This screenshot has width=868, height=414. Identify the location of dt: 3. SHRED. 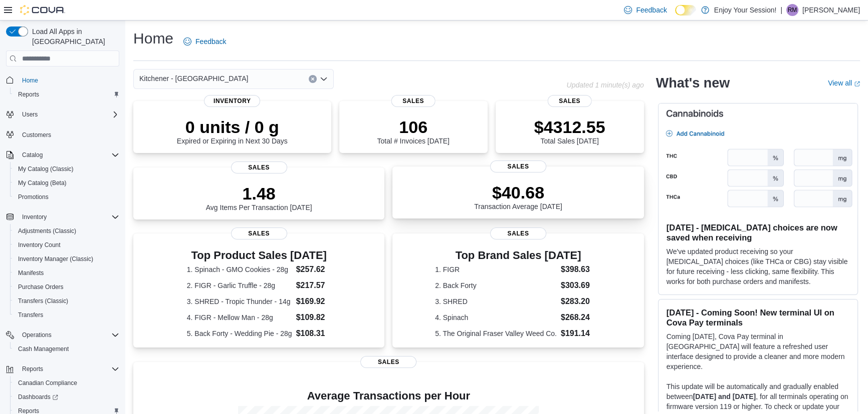
(496, 302).